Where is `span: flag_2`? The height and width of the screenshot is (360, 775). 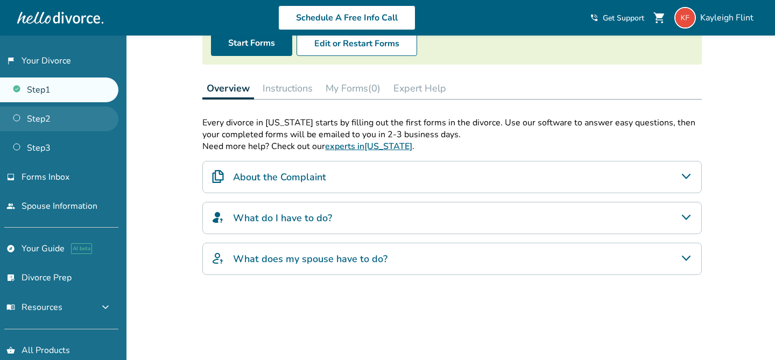 span: flag_2 is located at coordinates (11, 61).